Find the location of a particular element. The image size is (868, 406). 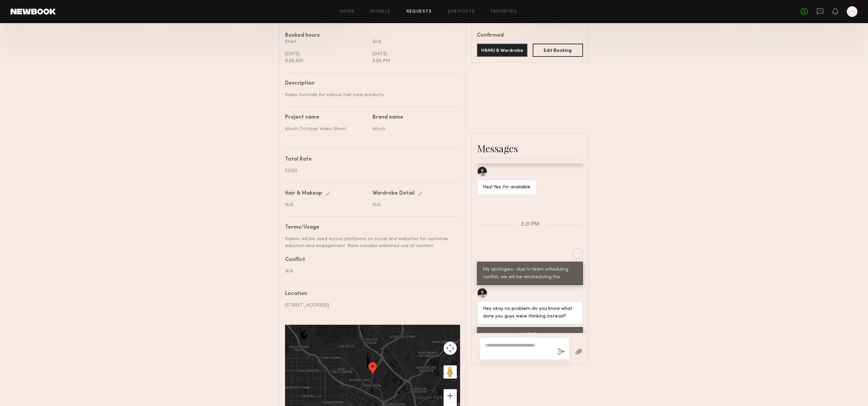

div: Videos will be used across platforms on social and websites for customer eduction and engagement.... is located at coordinates (370, 243).